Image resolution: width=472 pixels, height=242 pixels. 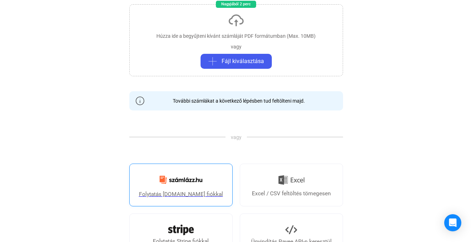 What do you see at coordinates (292, 180) in the screenshot?
I see `img: Excel` at bounding box center [292, 180].